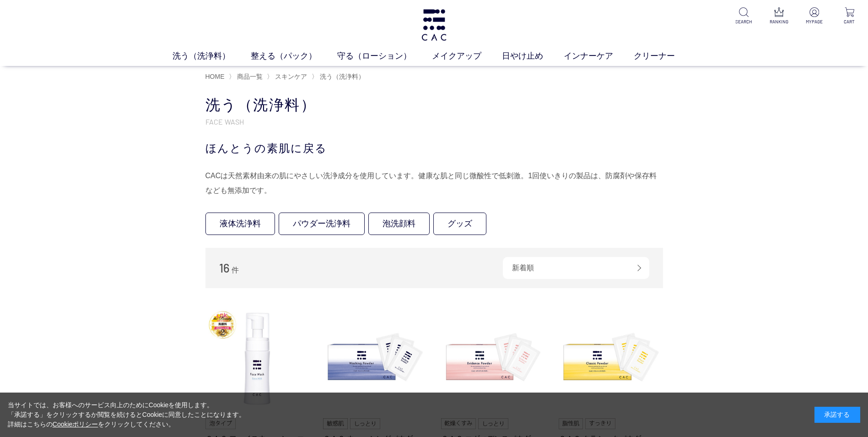  Describe the element at coordinates (779, 21) in the screenshot. I see `p: RANKING` at that location.